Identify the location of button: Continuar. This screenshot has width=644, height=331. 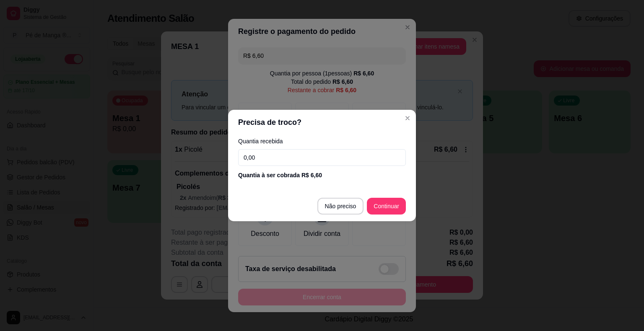
(386, 206).